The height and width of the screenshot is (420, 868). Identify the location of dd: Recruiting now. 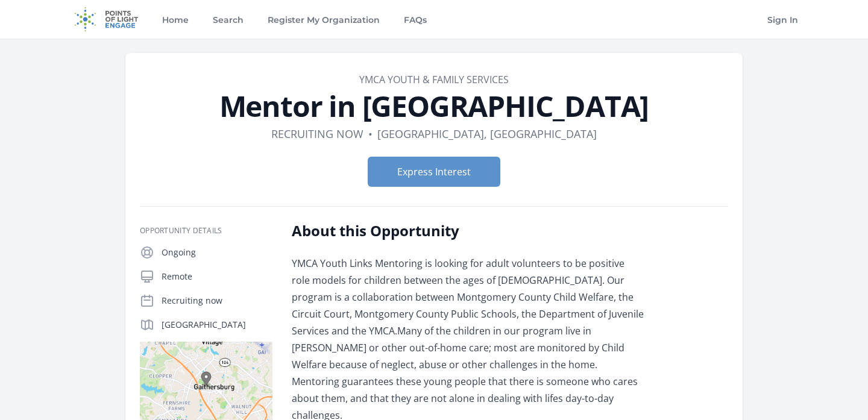
(317, 134).